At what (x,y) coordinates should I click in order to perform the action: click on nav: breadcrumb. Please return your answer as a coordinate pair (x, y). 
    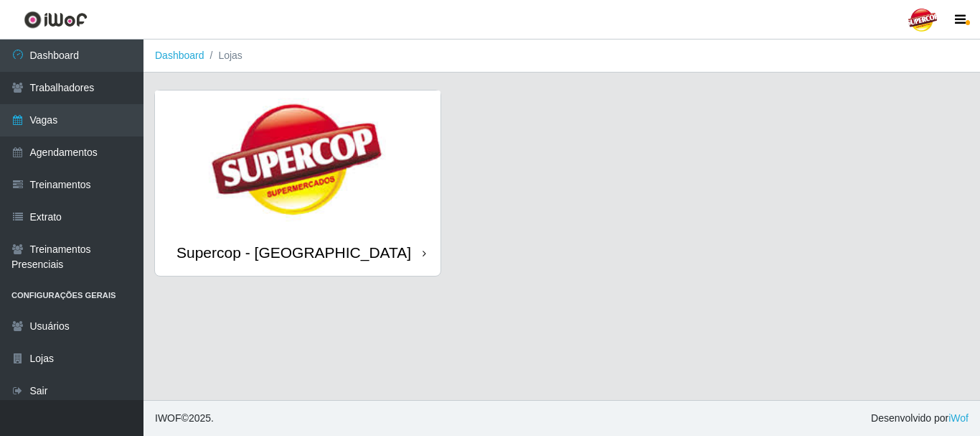
    Looking at the image, I should click on (562, 56).